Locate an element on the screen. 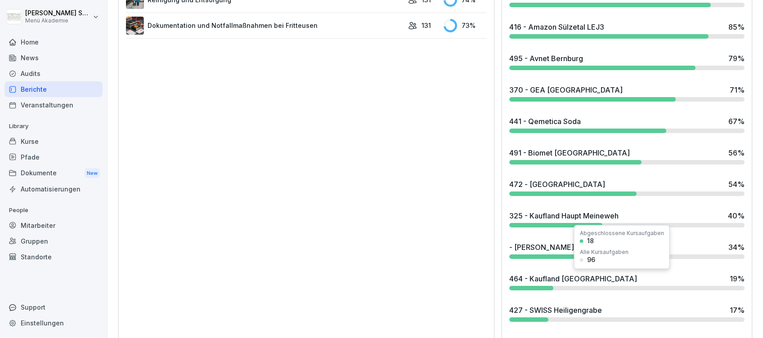  div: 416 - Amazon Sülzetal LEJ3 is located at coordinates (556, 27).